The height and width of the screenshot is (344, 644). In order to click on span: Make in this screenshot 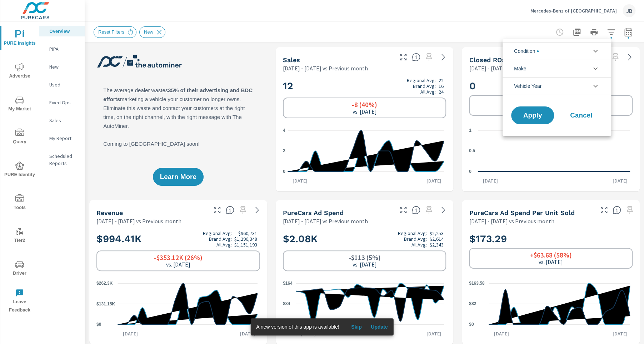, I will do `click(520, 68)`.